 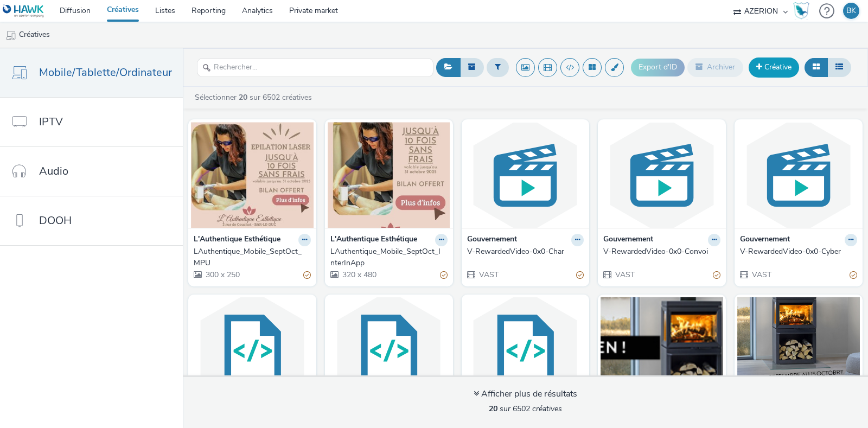 What do you see at coordinates (525, 394) in the screenshot?
I see `div: Afficher plus de résultats` at bounding box center [525, 394].